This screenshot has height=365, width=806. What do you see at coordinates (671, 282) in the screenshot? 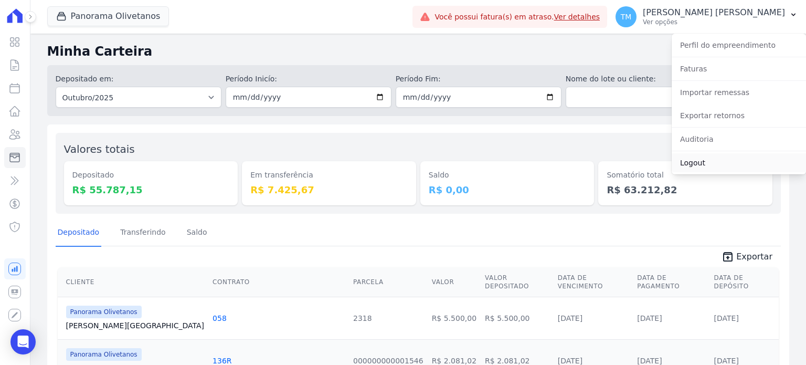
I see `th: Data de Pagamento` at bounding box center [671, 282].